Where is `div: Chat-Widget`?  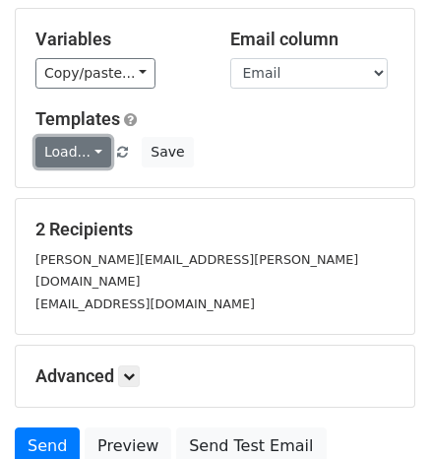 div: Chat-Widget is located at coordinates (381, 411).